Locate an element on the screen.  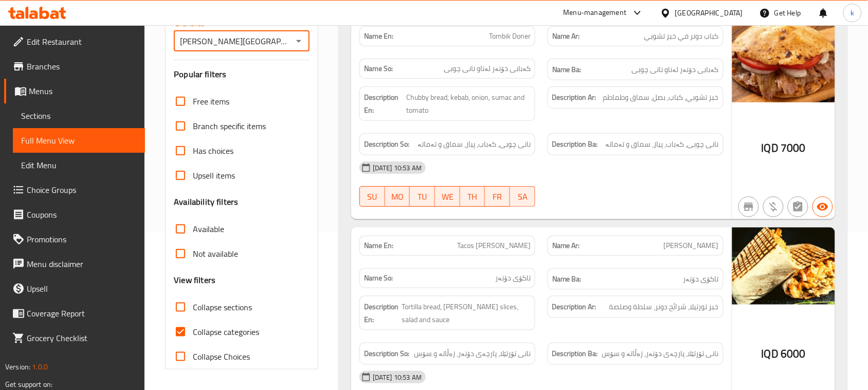
button: TH is located at coordinates (473, 197).